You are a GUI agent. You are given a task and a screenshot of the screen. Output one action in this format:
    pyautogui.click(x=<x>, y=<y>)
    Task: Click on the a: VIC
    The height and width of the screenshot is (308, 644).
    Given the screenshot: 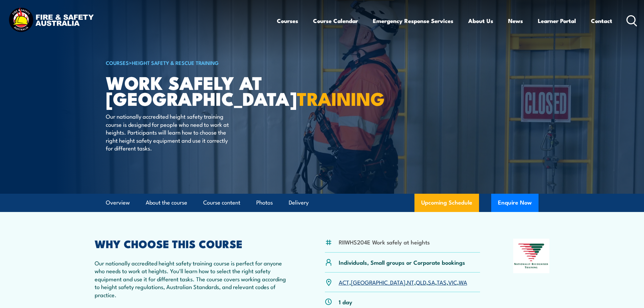 What is the action you would take?
    pyautogui.click(x=452, y=282)
    